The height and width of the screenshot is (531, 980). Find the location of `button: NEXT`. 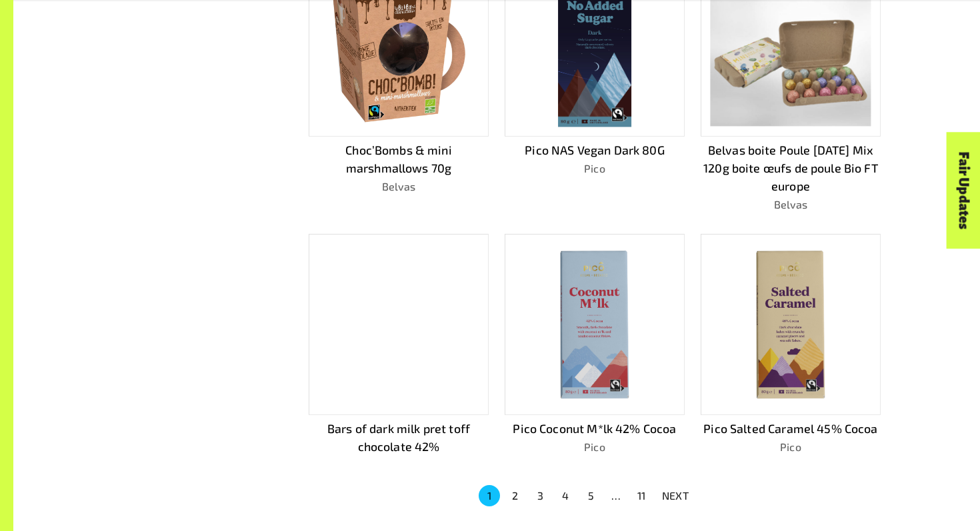

button: NEXT is located at coordinates (675, 496).